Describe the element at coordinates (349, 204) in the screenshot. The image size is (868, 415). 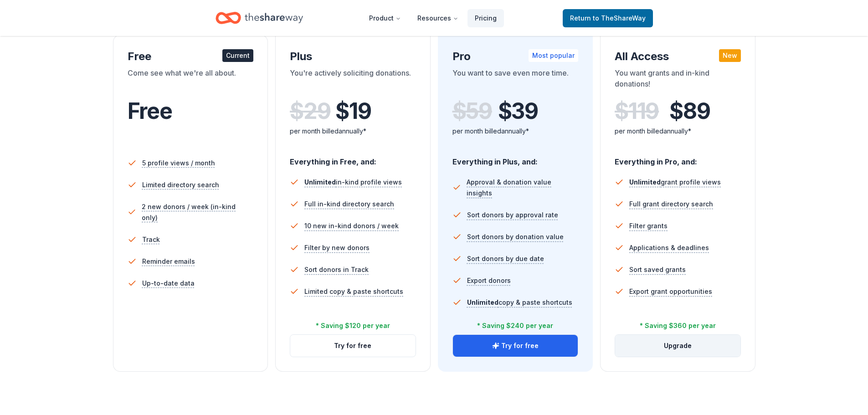
I see `span: Full in-kind directory search` at that location.